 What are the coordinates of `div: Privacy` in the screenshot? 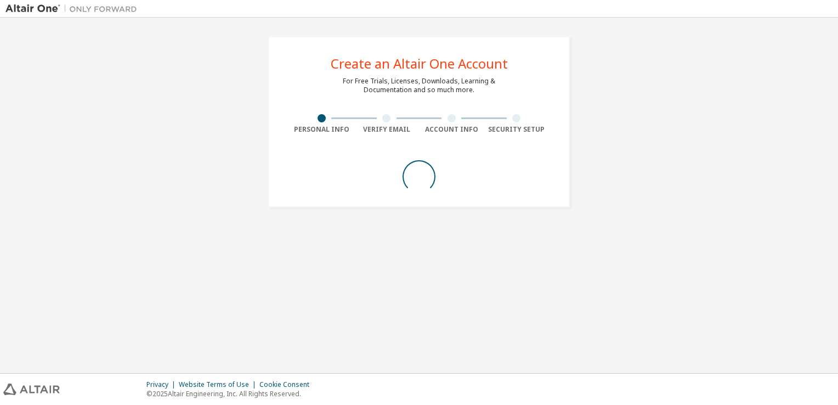 It's located at (162, 384).